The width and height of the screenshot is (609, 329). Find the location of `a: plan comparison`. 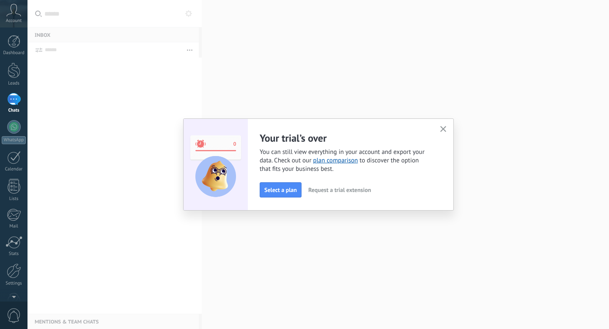

a: plan comparison is located at coordinates (335, 160).